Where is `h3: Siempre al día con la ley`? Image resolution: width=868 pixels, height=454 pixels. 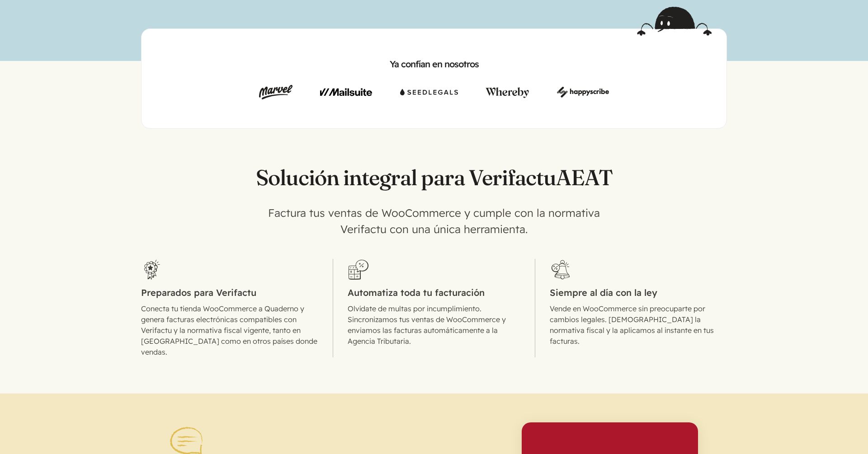 h3: Siempre al día con la ley is located at coordinates (639, 293).